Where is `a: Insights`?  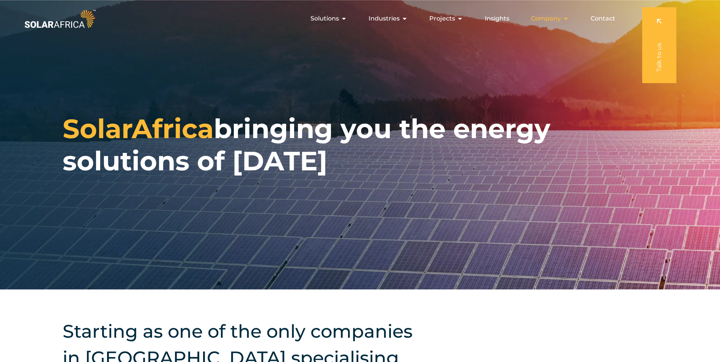 a: Insights is located at coordinates (497, 19).